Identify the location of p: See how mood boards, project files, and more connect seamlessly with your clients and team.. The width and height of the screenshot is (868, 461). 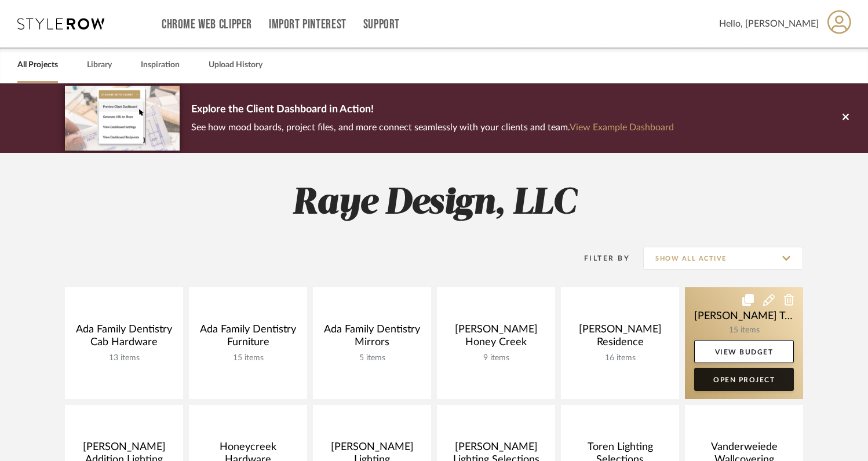
(432, 128).